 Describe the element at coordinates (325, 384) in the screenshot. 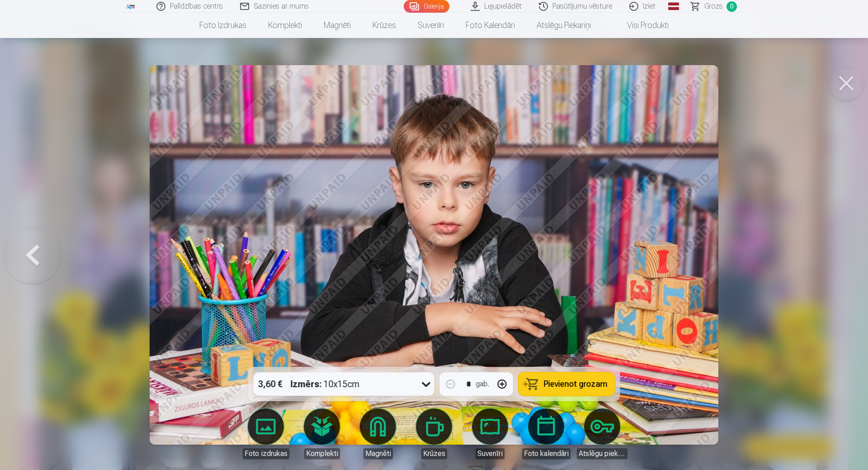

I see `div: 10x15cm` at that location.